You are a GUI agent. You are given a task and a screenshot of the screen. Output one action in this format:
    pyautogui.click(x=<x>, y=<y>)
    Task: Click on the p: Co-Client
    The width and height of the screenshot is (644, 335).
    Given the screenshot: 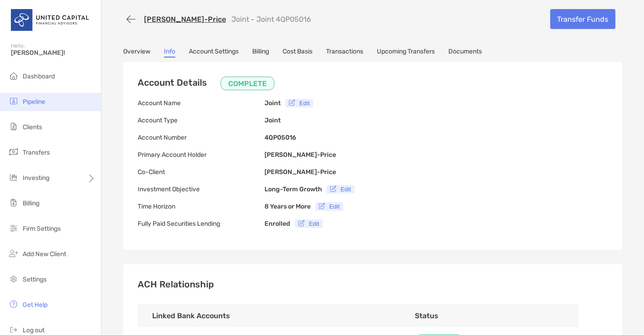 What is the action you would take?
    pyautogui.click(x=201, y=172)
    